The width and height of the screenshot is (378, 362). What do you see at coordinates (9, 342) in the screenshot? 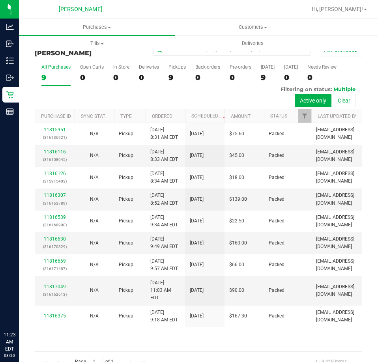
I see `p: 11:23 AM EDT` at bounding box center [9, 342].